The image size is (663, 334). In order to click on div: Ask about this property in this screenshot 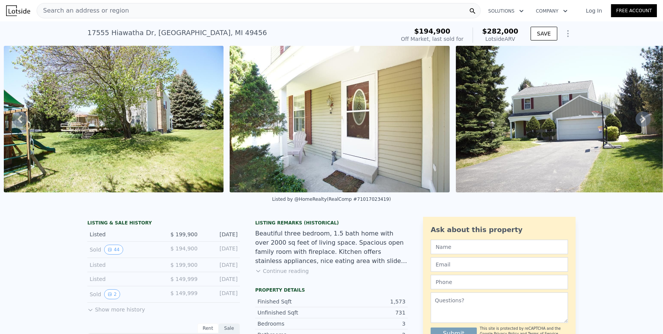, I will do `click(500, 230)`.